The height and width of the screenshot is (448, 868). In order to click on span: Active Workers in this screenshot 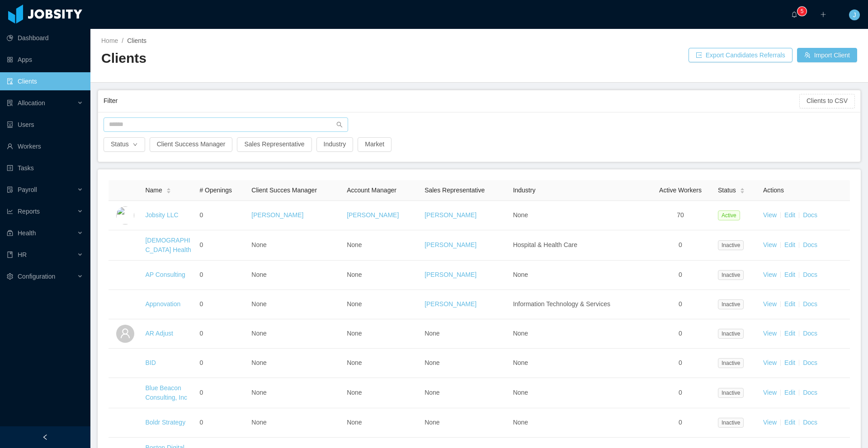, I will do `click(680, 190)`.